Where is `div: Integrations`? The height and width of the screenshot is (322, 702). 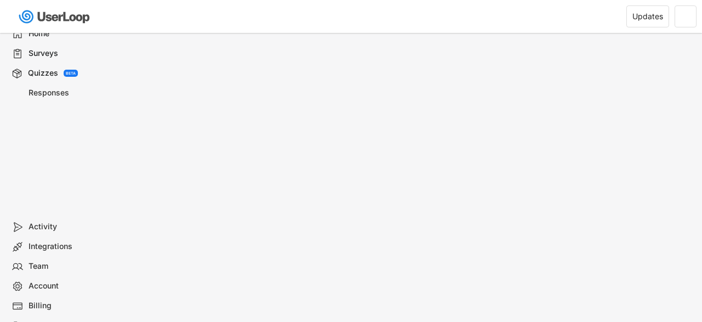
div: Integrations is located at coordinates (65, 246).